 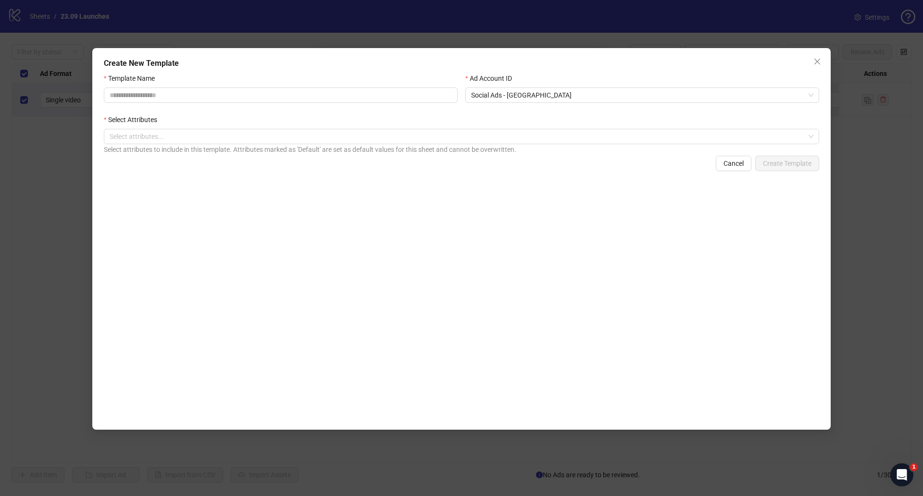 I want to click on div: Mots-clés, so click(x=133, y=60).